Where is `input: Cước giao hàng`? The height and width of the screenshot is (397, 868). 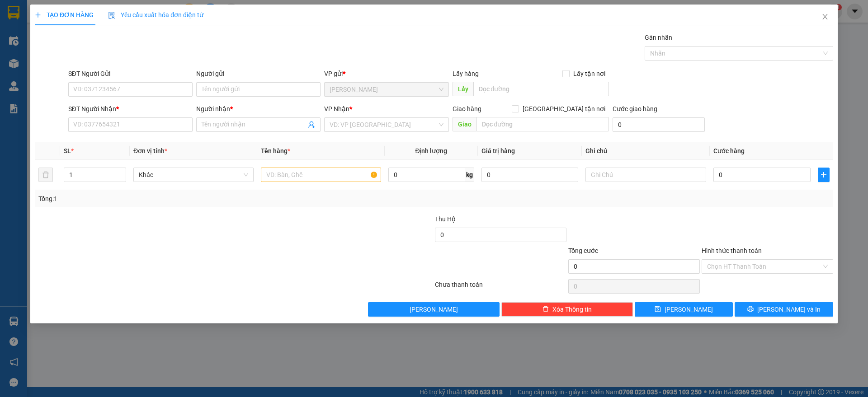
input: Cước giao hàng is located at coordinates (659, 125).